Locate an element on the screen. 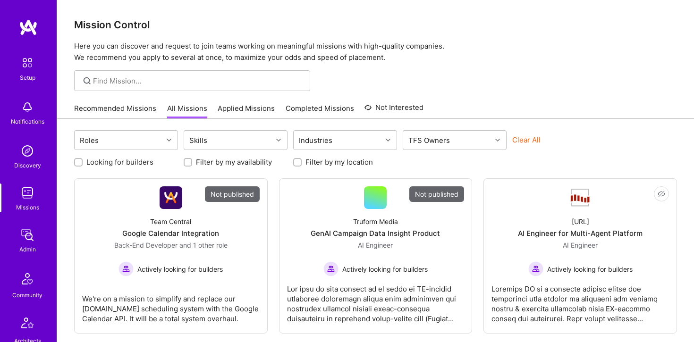  div: Skills is located at coordinates (198, 140).